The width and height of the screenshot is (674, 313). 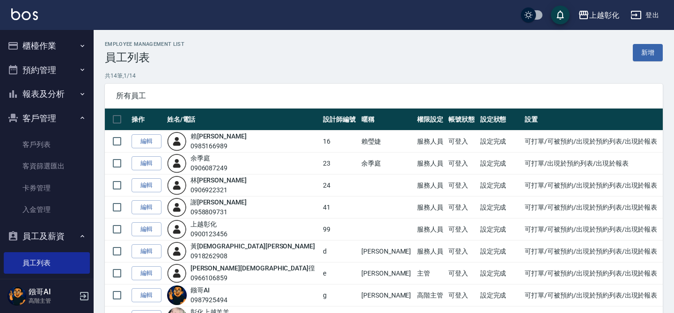 What do you see at coordinates (145, 44) in the screenshot?
I see `h2: Employee Management List` at bounding box center [145, 44].